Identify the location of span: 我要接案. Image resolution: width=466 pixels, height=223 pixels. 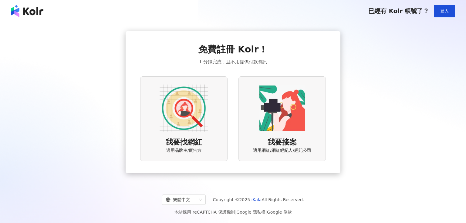
(282, 143).